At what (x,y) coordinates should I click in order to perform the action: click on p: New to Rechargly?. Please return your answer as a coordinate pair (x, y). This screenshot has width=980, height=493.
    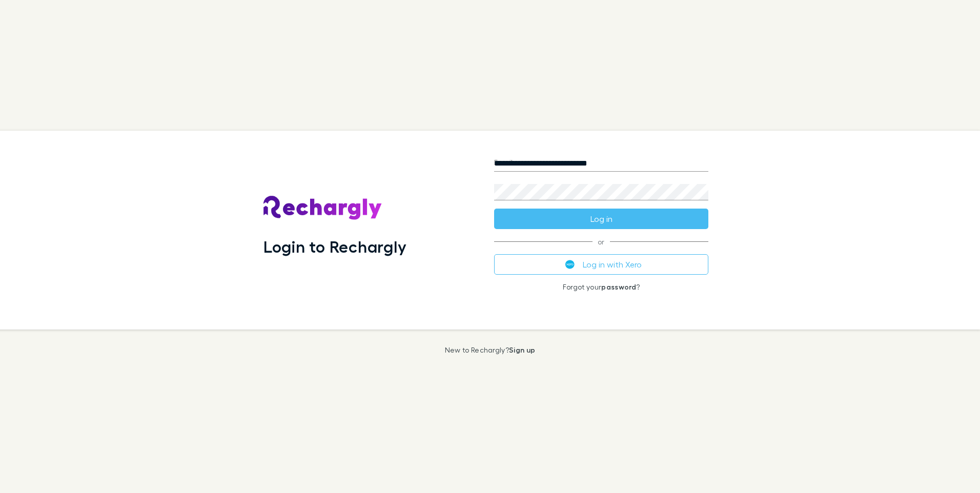
    Looking at the image, I should click on (490, 350).